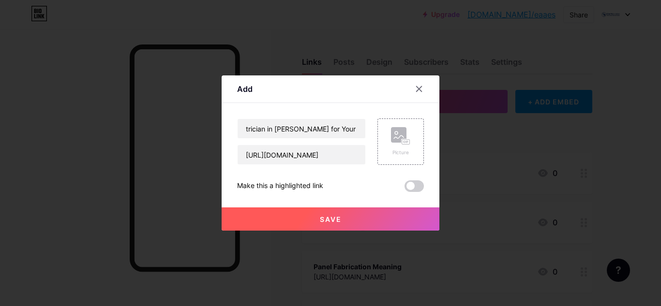  What do you see at coordinates (301, 155) in the screenshot?
I see `input: URL` at bounding box center [301, 155].